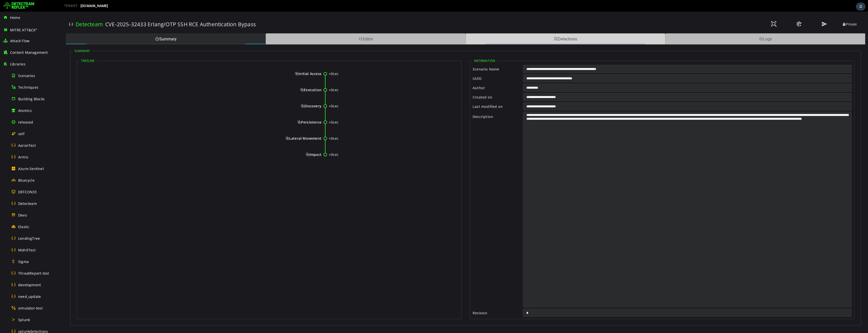 The height and width of the screenshot is (333, 868). I want to click on span: Persistence, so click(246, 110).